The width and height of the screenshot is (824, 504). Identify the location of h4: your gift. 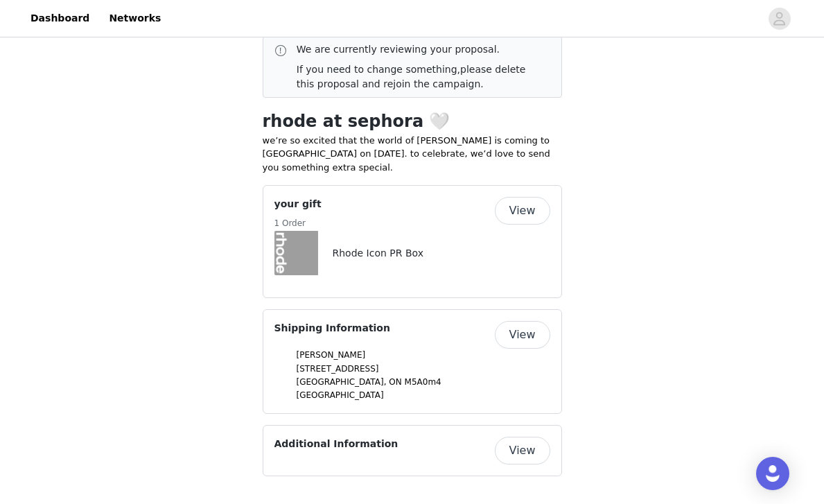
(298, 204).